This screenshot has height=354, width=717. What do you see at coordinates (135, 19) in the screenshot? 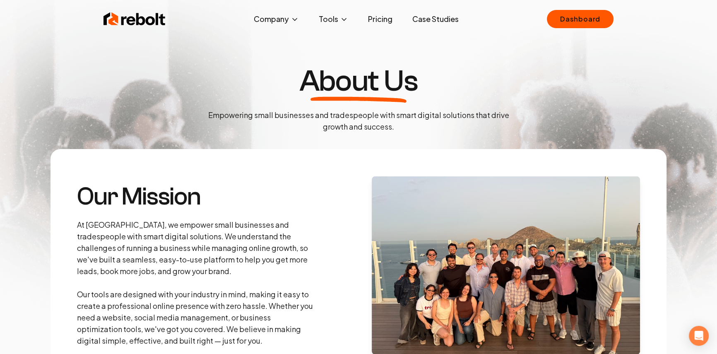
I see `img: Rebolt Logo` at bounding box center [135, 19].